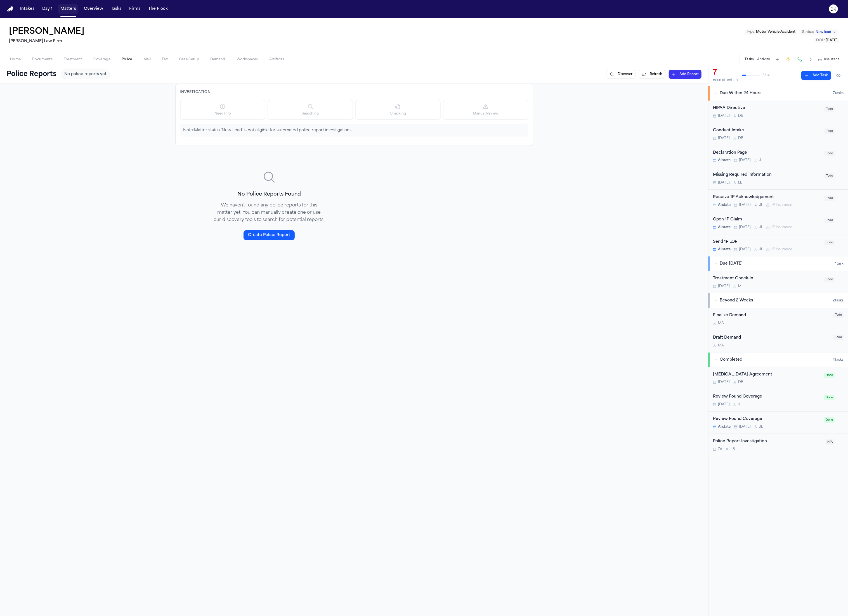 The height and width of the screenshot is (616, 848). Describe the element at coordinates (10, 9) in the screenshot. I see `img: Finch Logo` at that location.